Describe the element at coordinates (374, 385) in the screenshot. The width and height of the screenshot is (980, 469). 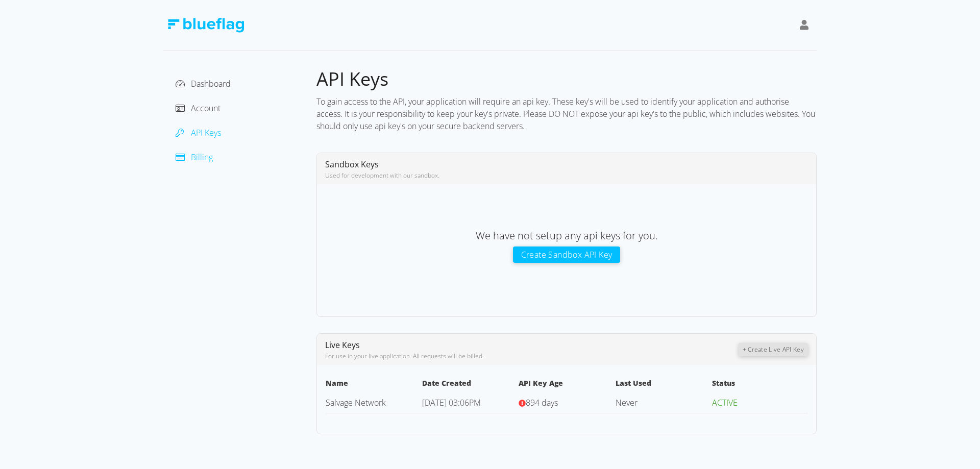
I see `th: Name` at that location.